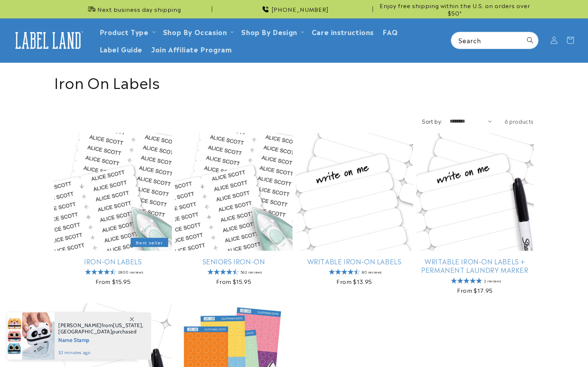 The image size is (588, 367). I want to click on h1: Iron On Labels, so click(294, 81).